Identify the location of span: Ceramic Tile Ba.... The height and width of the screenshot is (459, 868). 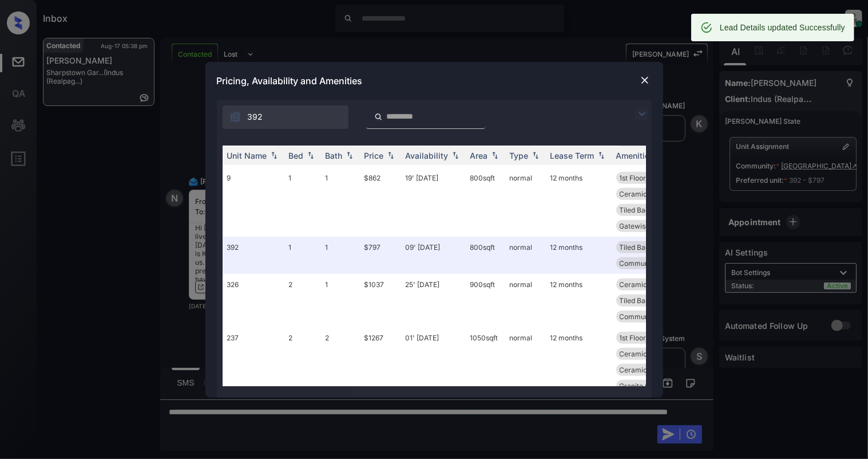
(649, 284).